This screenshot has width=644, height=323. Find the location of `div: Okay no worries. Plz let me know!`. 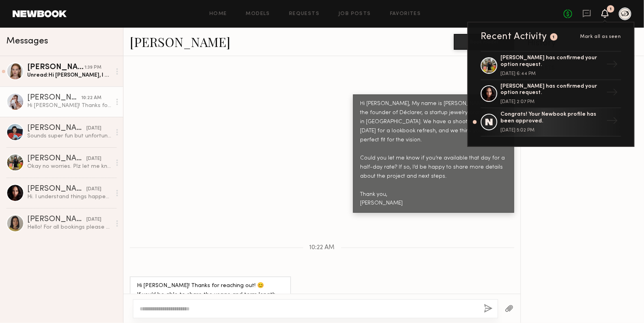

div: Okay no worries. Plz let me know! is located at coordinates (69, 166).